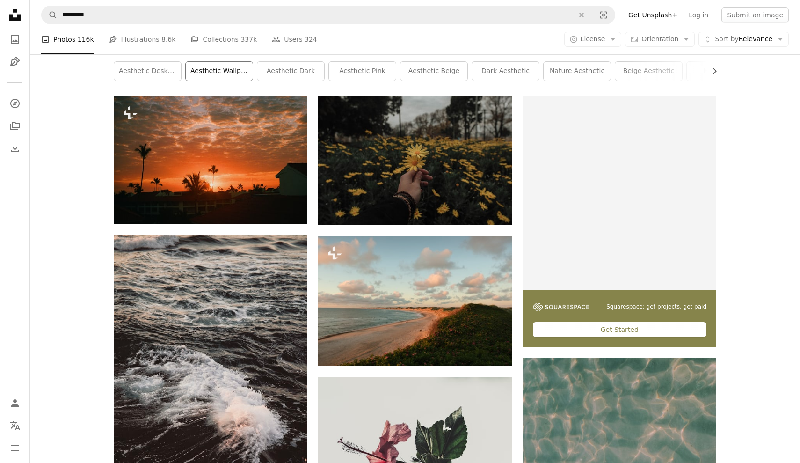 Image resolution: width=800 pixels, height=463 pixels. Describe the element at coordinates (147, 71) in the screenshot. I see `a: aesthetic desktop wallpaper` at that location.